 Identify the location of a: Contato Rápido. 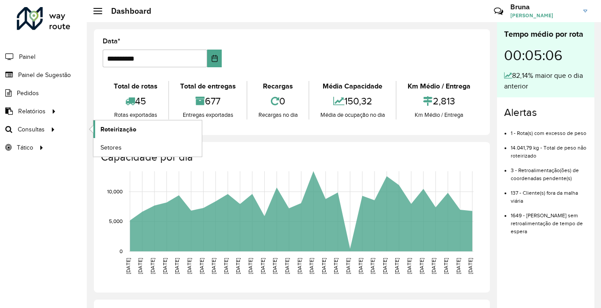
(498, 11).